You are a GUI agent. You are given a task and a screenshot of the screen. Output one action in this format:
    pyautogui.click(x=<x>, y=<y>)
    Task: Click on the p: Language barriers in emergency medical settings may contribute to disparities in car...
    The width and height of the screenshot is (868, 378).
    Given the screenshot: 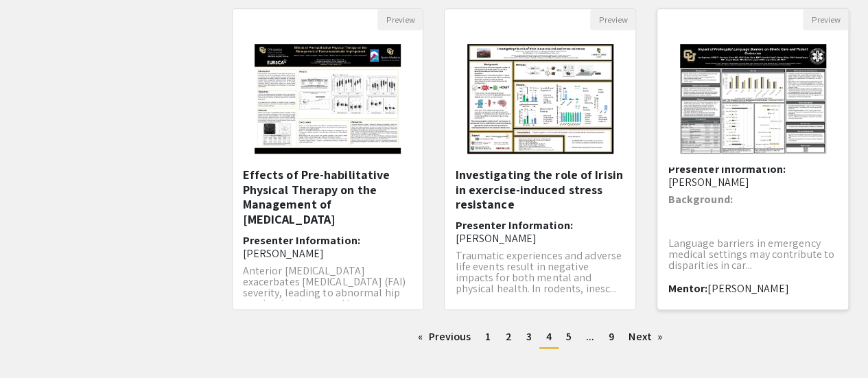 What is the action you would take?
    pyautogui.click(x=753, y=254)
    